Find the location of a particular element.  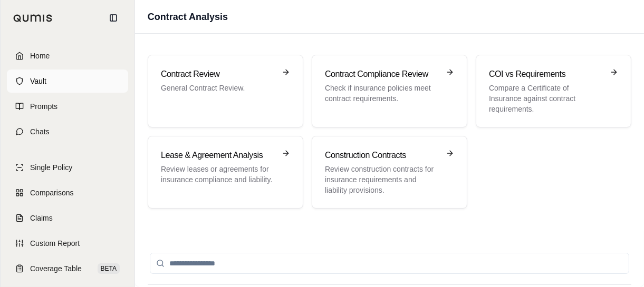

span: Custom Report is located at coordinates (55, 243).